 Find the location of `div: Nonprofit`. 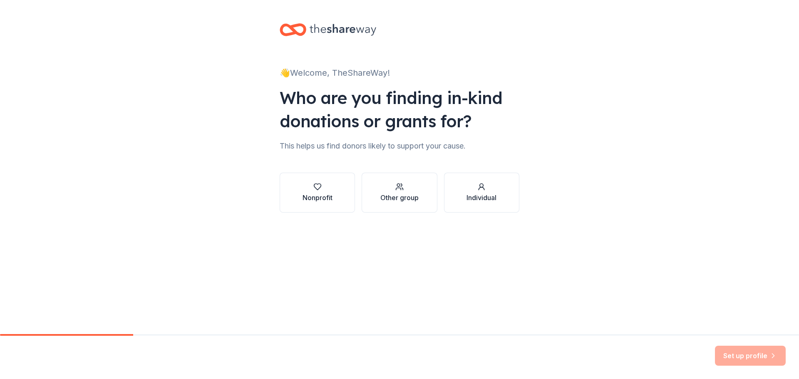

div: Nonprofit is located at coordinates (317, 198).